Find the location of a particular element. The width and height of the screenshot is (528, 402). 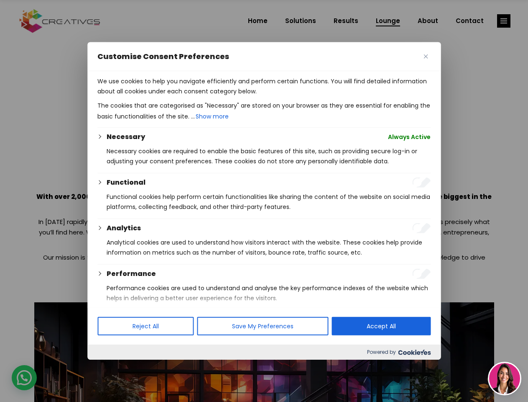

div: Powered by is located at coordinates (264, 352).